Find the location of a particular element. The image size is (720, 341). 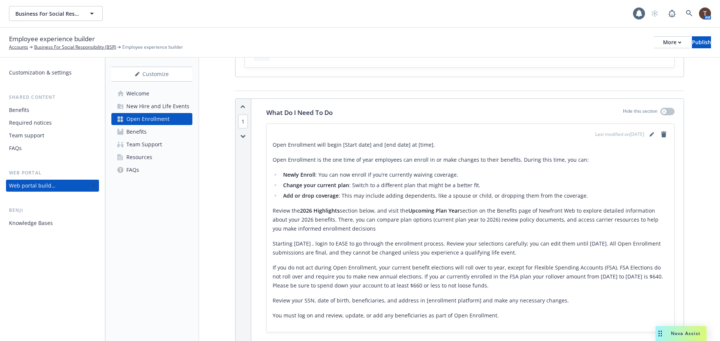

a: remove is located at coordinates (663, 135).